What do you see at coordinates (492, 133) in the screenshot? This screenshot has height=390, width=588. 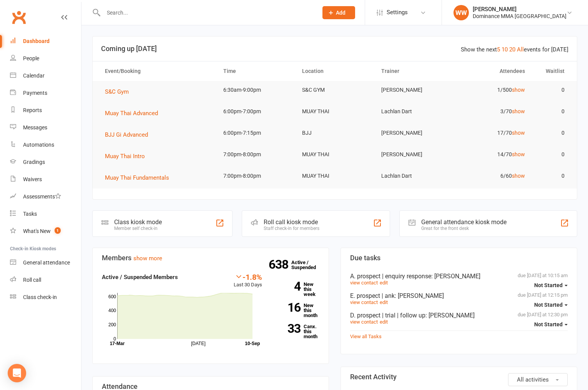 I see `td: 17/70` at bounding box center [492, 133].